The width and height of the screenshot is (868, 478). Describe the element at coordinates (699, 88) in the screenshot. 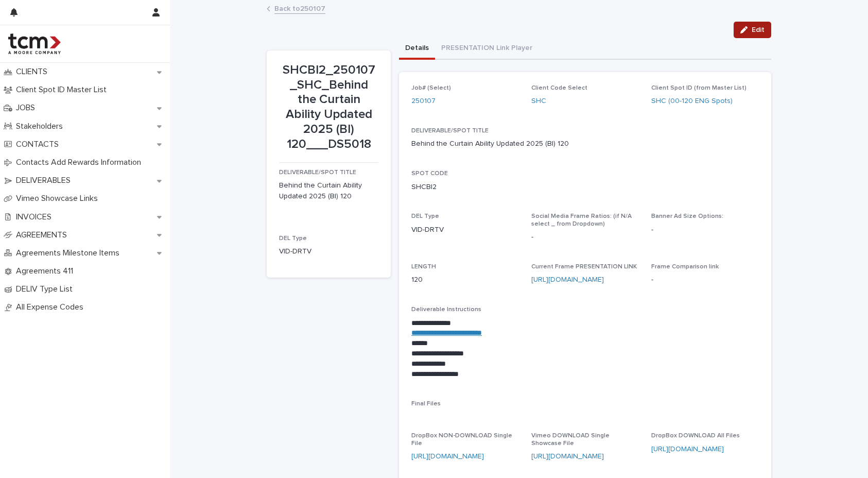

I see `span: Client Spot ID (from Master List)` at that location.